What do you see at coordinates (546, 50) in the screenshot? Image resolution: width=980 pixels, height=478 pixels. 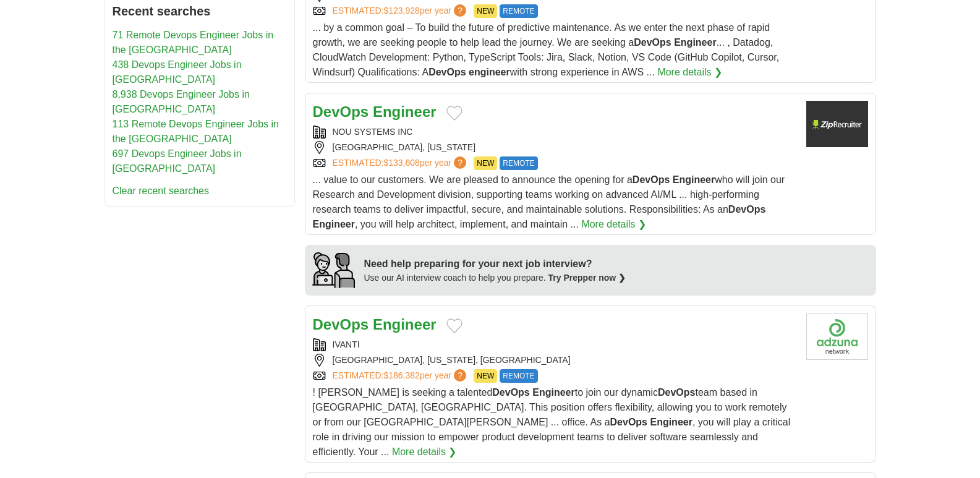 I see `span: ... by a common goal – To build the future of predictive maintenance. As we enter the next phase ...` at bounding box center [546, 50].